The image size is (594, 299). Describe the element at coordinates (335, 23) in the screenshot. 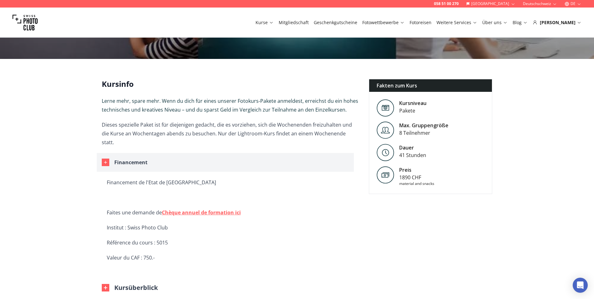

I see `a: Geschenkgutscheine` at that location.